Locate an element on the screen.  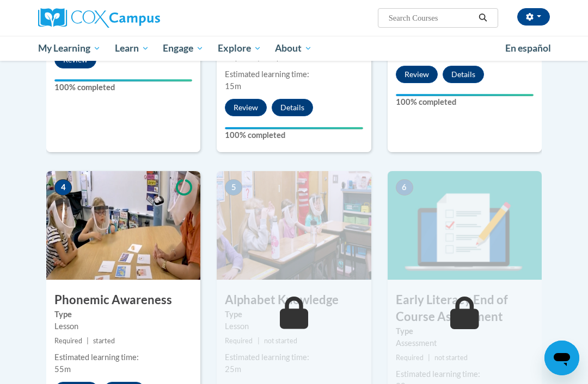
button: Search is located at coordinates (482, 18).